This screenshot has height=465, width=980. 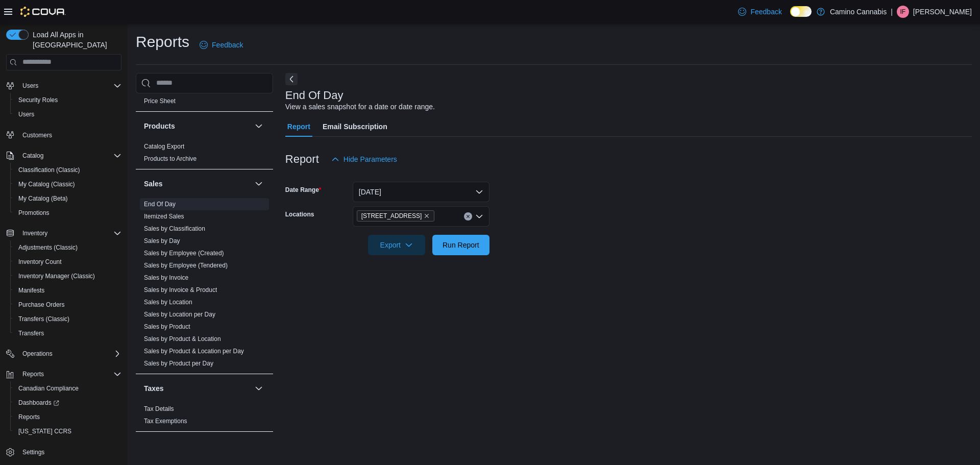 What do you see at coordinates (31, 290) in the screenshot?
I see `span: Manifests` at bounding box center [31, 290].